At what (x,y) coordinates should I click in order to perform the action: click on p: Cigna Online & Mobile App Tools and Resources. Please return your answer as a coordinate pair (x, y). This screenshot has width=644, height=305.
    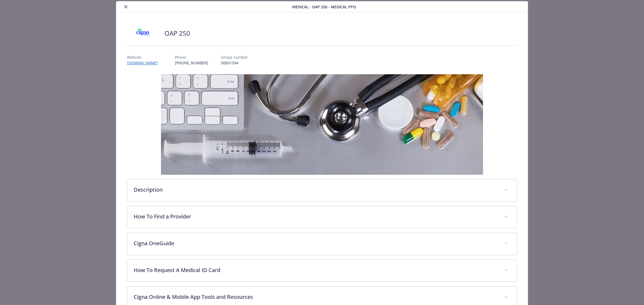
    Looking at the image, I should click on (316, 297).